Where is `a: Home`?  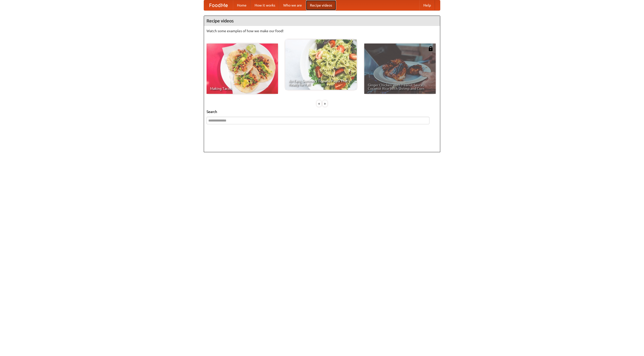
a: Home is located at coordinates (242, 5).